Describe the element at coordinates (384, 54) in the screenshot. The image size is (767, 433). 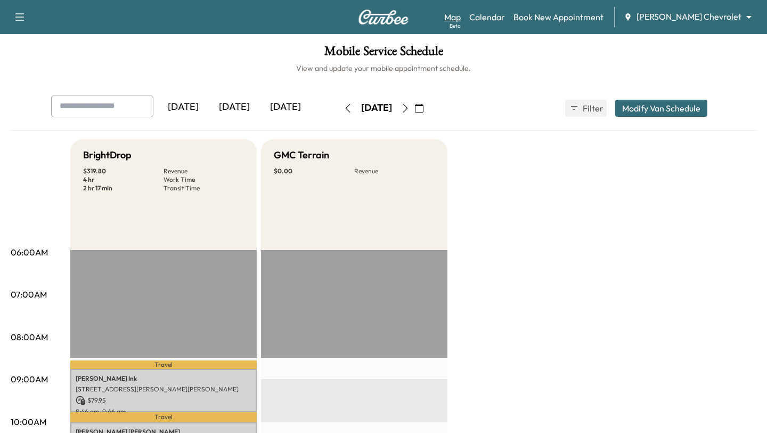
I see `h1: Mobile Service Schedule` at that location.